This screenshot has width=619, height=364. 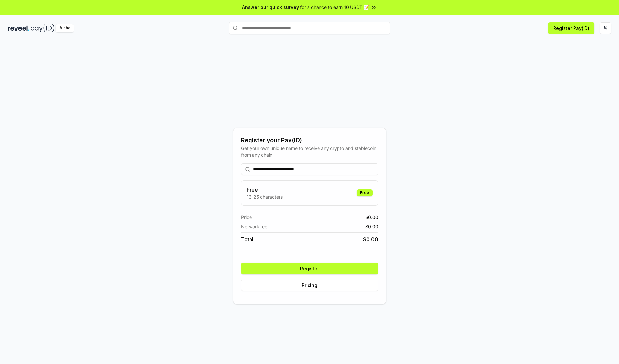 I want to click on button: Register, so click(x=309, y=268).